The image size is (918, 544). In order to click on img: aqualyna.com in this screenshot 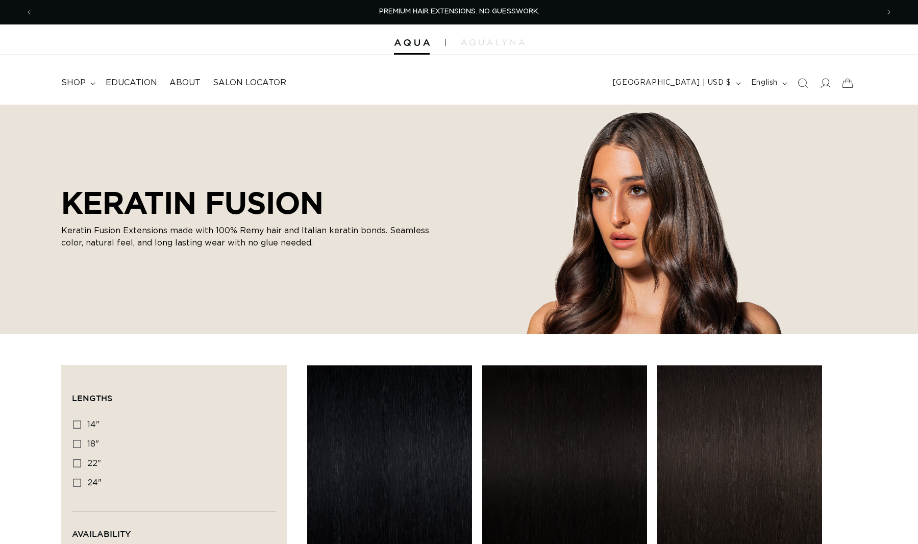, I will do `click(493, 42)`.